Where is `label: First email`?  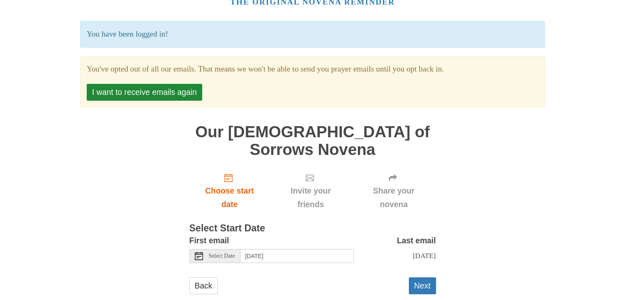 label: First email is located at coordinates (209, 240).